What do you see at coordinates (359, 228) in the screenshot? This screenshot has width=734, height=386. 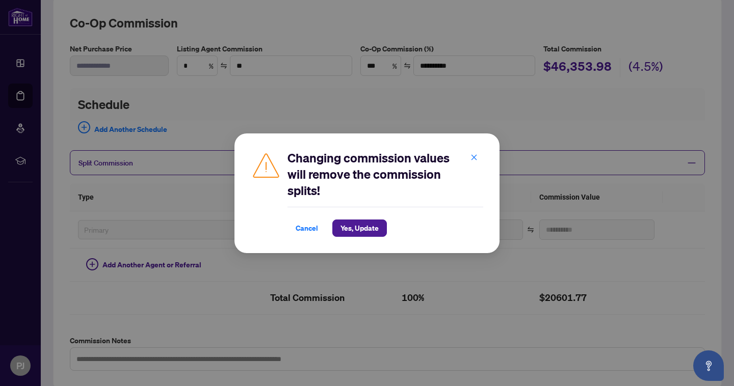 I see `span: Yes, Update` at bounding box center [359, 228].